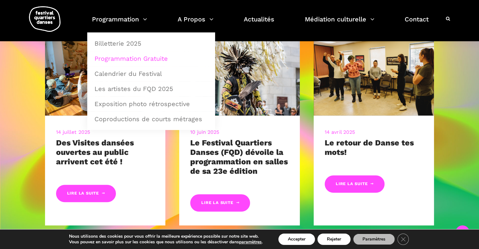 This screenshot has width=479, height=249. Describe the element at coordinates (151, 104) in the screenshot. I see `a: Exposition photo rétrospective` at that location.